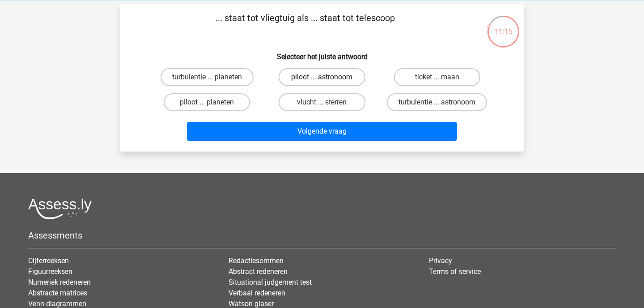 The height and width of the screenshot is (308, 644). I want to click on a: Watson glaser, so click(251, 303).